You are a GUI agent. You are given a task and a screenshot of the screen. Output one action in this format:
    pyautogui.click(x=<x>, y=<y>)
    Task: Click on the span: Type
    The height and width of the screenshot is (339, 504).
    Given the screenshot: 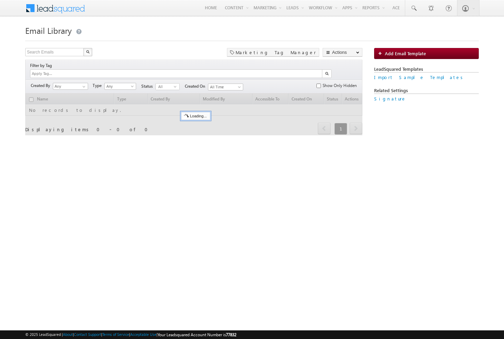 What is the action you would take?
    pyautogui.click(x=99, y=86)
    